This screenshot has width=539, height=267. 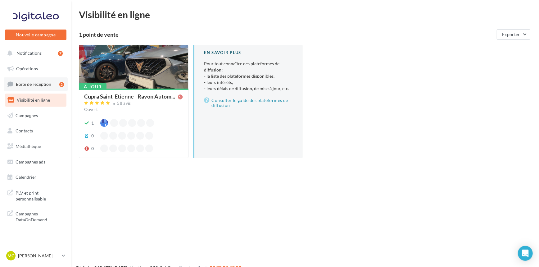 What do you see at coordinates (33, 100) in the screenshot?
I see `span: Visibilité en ligne` at bounding box center [33, 100].